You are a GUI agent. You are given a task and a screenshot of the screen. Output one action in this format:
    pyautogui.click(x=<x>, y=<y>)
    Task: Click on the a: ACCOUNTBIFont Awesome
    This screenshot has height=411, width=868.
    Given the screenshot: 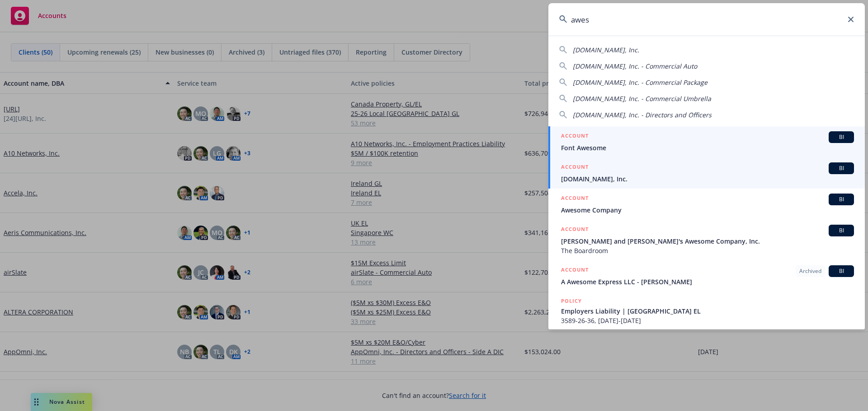 What is the action you would take?
    pyautogui.click(x=706, y=142)
    